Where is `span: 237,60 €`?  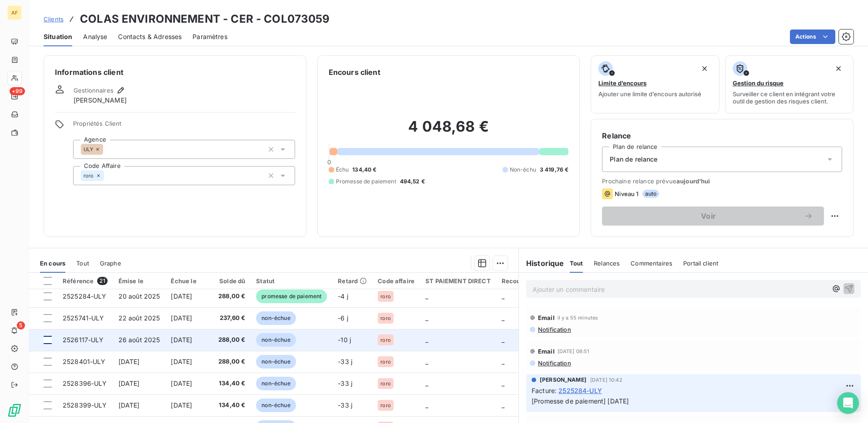
span: 237,60 € is located at coordinates (232, 318).